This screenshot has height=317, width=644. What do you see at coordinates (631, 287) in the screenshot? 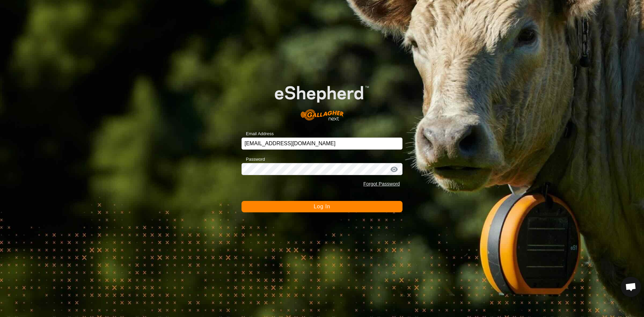
I see `div: Open chat` at bounding box center [631, 287].